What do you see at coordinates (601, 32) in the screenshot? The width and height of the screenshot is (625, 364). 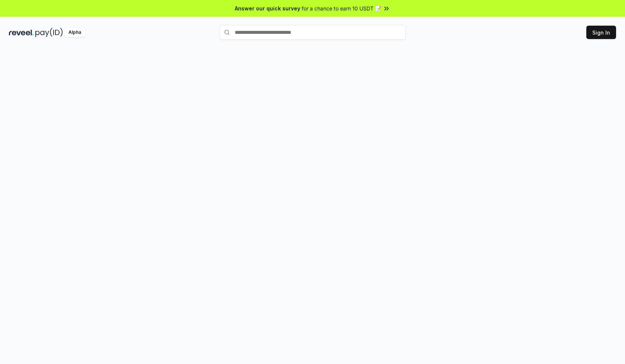 I see `button: Sign In` at bounding box center [601, 32].